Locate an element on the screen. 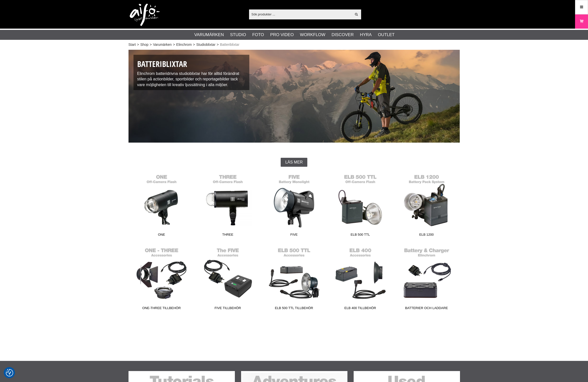 The width and height of the screenshot is (588, 382). a: Start is located at coordinates (132, 45).